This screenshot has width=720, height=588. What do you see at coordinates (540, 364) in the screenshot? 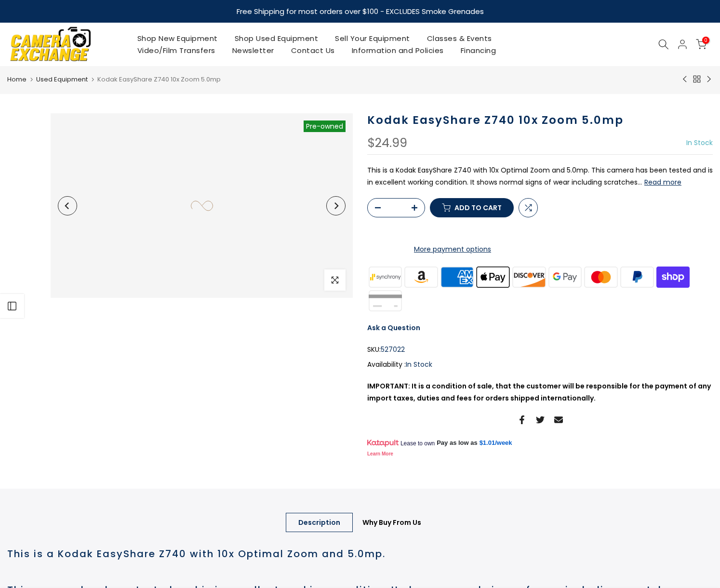
I see `div: Availability :` at bounding box center [540, 364].